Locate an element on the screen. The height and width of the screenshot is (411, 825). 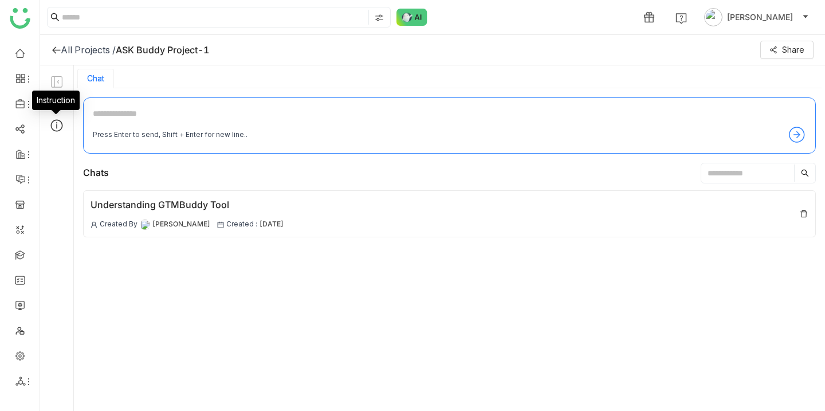
button: Share is located at coordinates (787, 50).